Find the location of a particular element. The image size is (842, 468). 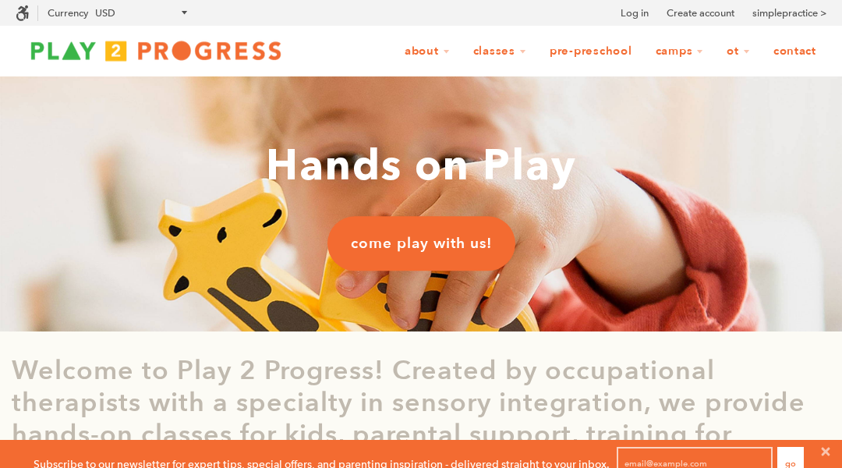

a: About is located at coordinates (427, 51).